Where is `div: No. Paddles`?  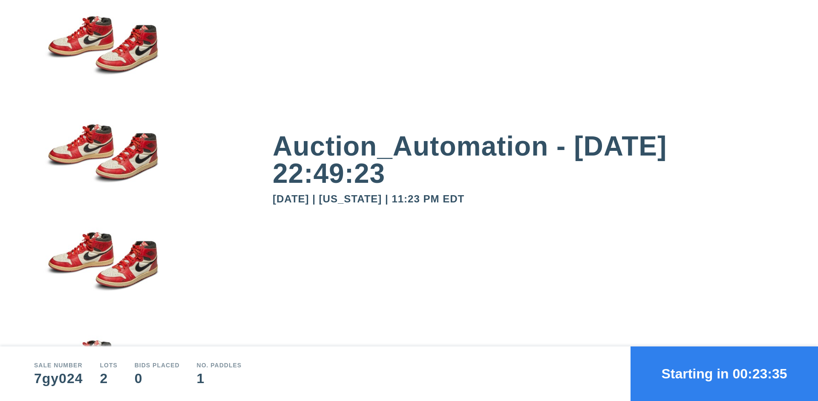
div: No. Paddles is located at coordinates (220, 365).